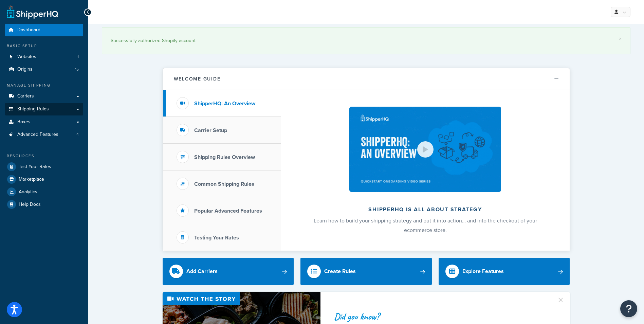 This screenshot has width=644, height=324. I want to click on li: Carriers, so click(44, 96).